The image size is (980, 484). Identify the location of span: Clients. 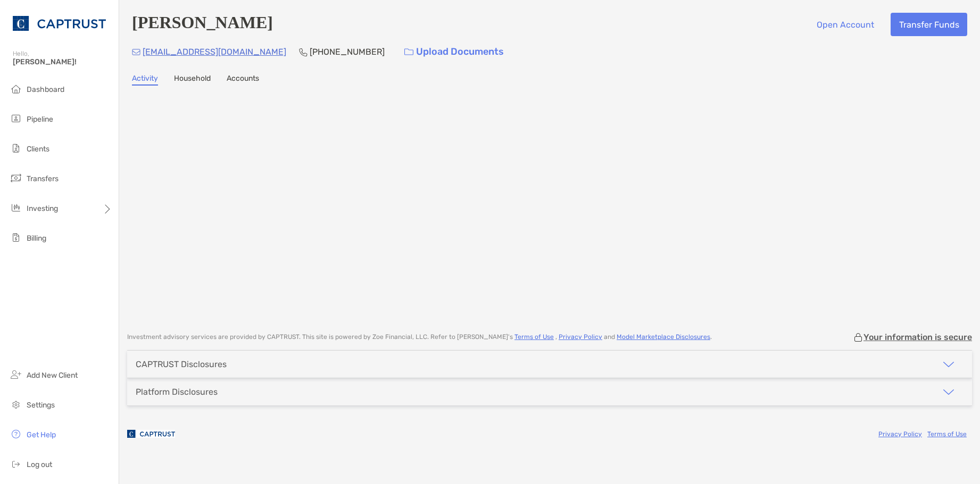
(38, 149).